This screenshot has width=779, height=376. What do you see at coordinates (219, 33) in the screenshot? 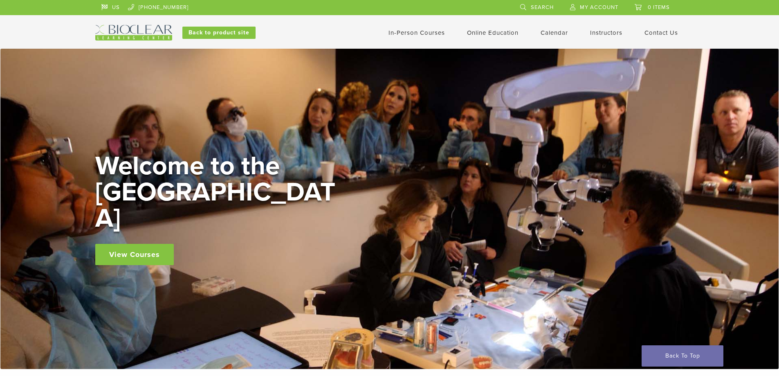
I see `a: Back to product site` at bounding box center [219, 33].